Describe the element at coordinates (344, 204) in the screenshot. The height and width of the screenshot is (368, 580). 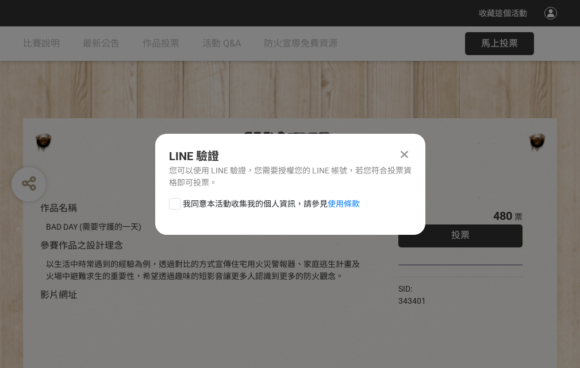
I see `a: 使用條款` at that location.